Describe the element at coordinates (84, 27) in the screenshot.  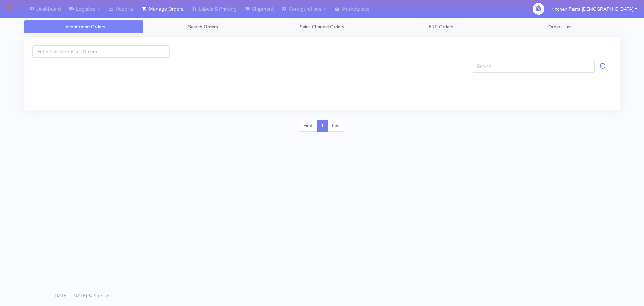
I see `span: Unconfirmed Orders` at that location.